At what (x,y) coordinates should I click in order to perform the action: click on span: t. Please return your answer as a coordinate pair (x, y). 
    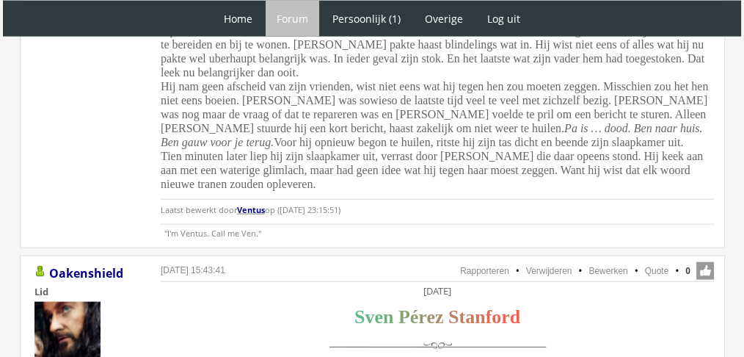
    Looking at the image, I should click on (462, 316).